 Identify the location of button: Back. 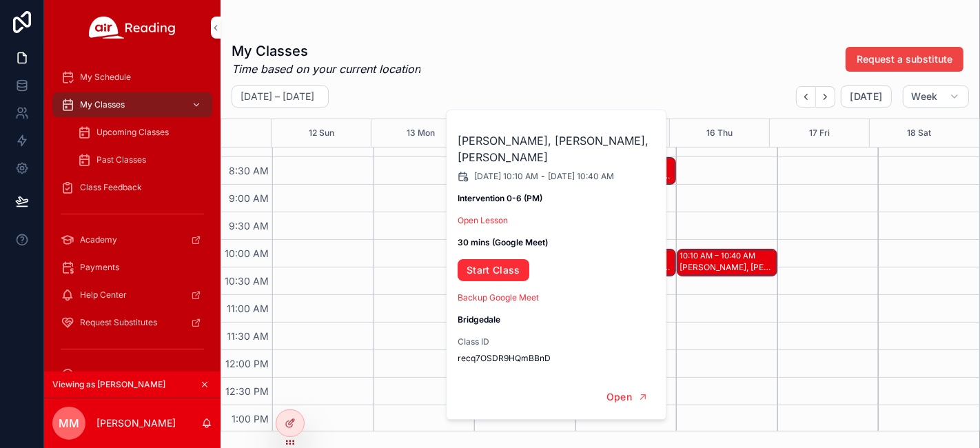
(806, 97).